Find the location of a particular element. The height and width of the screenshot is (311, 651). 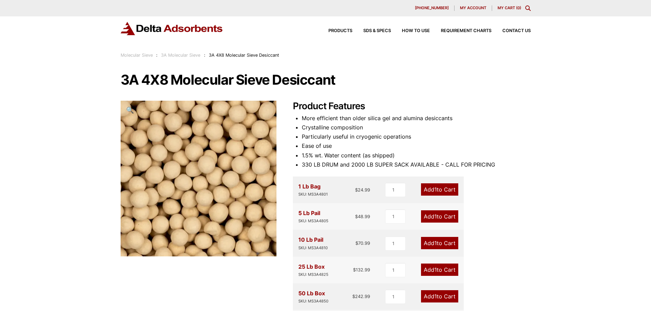

div: 5 Lb Pail is located at coordinates (313, 217).